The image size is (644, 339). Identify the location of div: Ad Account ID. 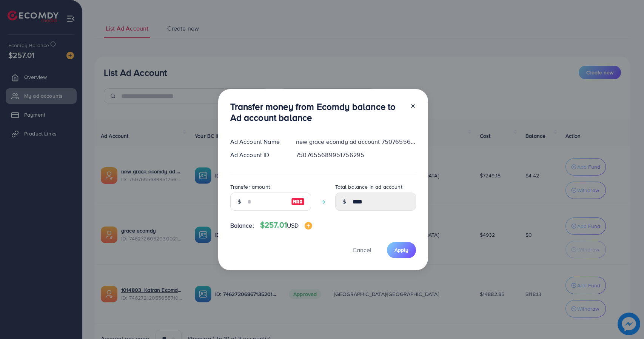
(257, 155).